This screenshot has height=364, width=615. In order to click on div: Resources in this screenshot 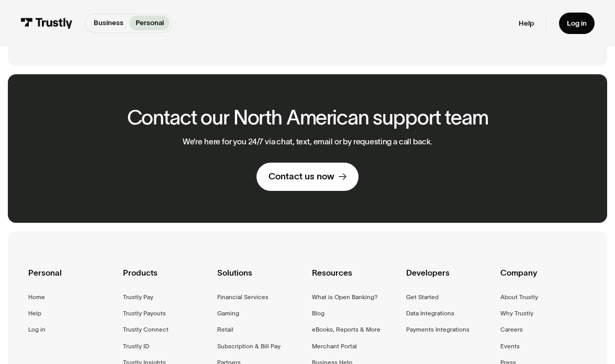, I will do `click(355, 279)`.